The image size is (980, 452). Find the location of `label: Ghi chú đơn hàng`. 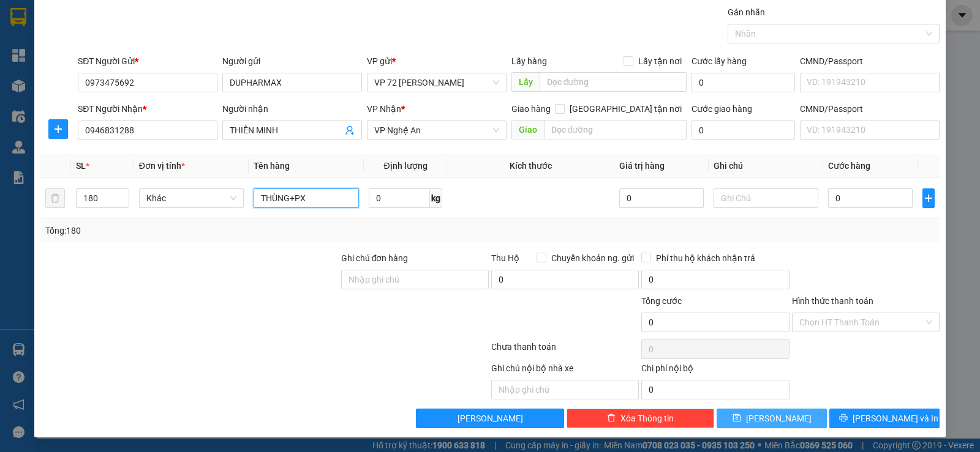

label: Ghi chú đơn hàng is located at coordinates (375, 258).